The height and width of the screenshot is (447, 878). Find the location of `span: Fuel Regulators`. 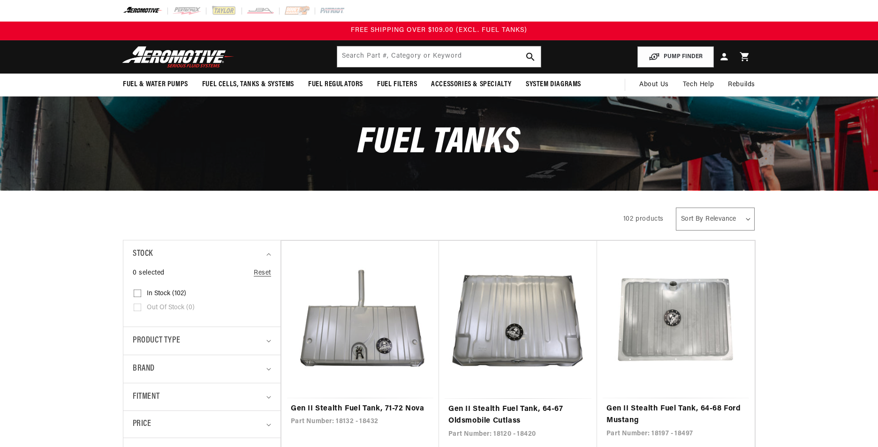

span: Fuel Regulators is located at coordinates (335, 84).